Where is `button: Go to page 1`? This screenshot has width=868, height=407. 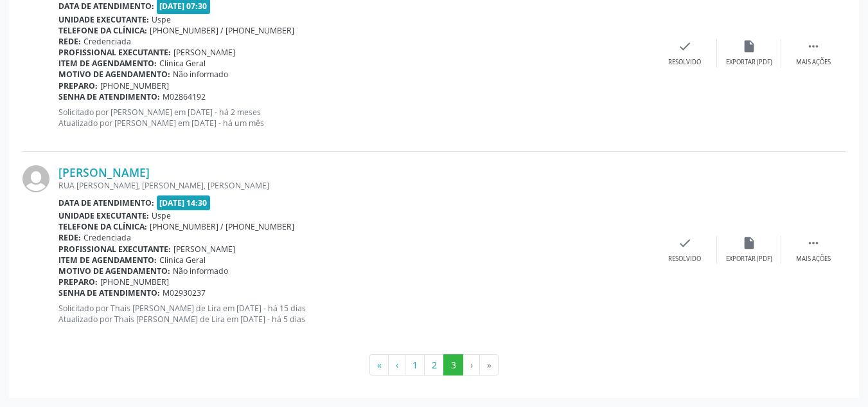
button: Go to page 1 is located at coordinates (415, 365).